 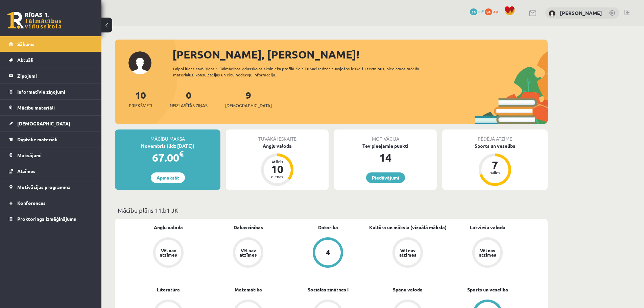 What do you see at coordinates (168, 227) in the screenshot?
I see `a: Angļu valoda` at bounding box center [168, 227].